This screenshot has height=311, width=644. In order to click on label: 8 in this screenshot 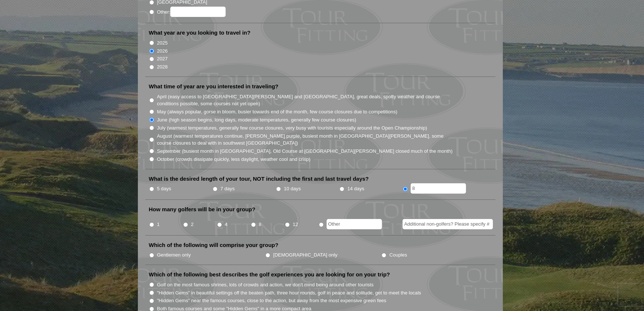, I will do `click(260, 225)`.